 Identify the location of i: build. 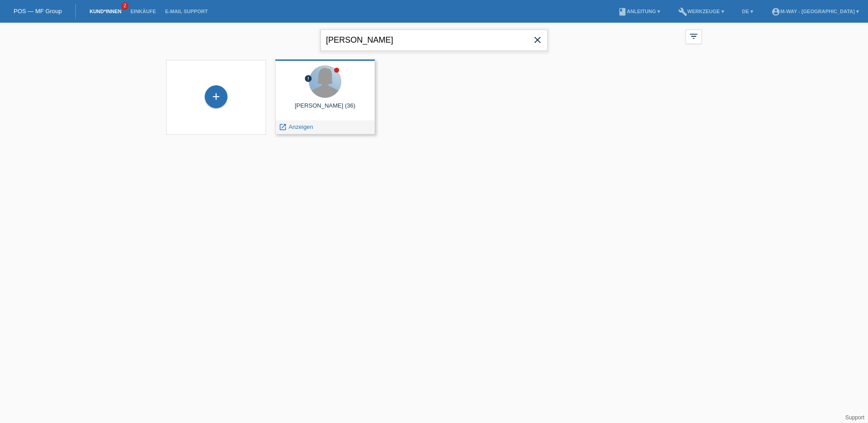
(683, 12).